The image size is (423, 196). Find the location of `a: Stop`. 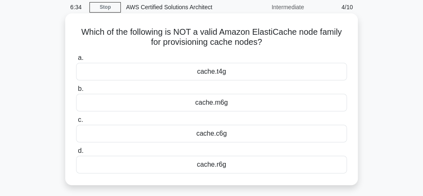

a: Stop is located at coordinates (105, 7).